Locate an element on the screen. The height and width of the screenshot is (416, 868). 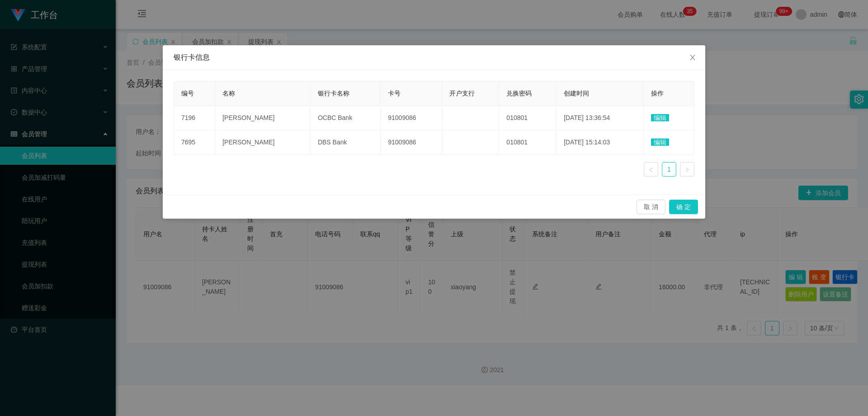
i: 图标: right is located at coordinates (687, 170).